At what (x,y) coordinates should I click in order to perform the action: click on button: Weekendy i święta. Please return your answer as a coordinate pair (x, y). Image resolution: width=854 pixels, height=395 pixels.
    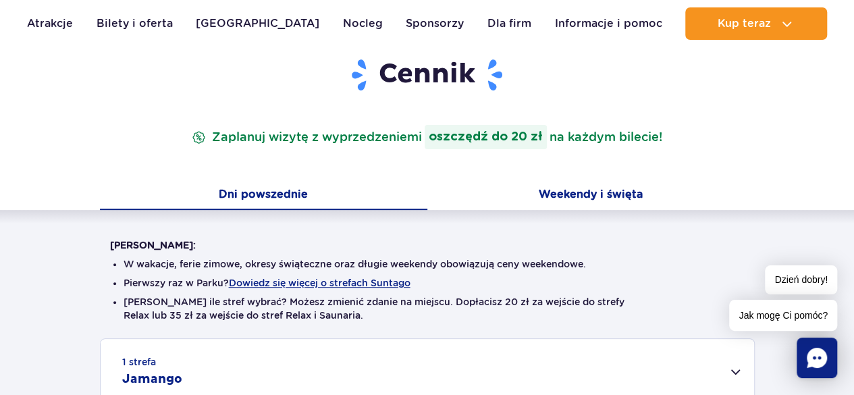
    Looking at the image, I should click on (591, 196).